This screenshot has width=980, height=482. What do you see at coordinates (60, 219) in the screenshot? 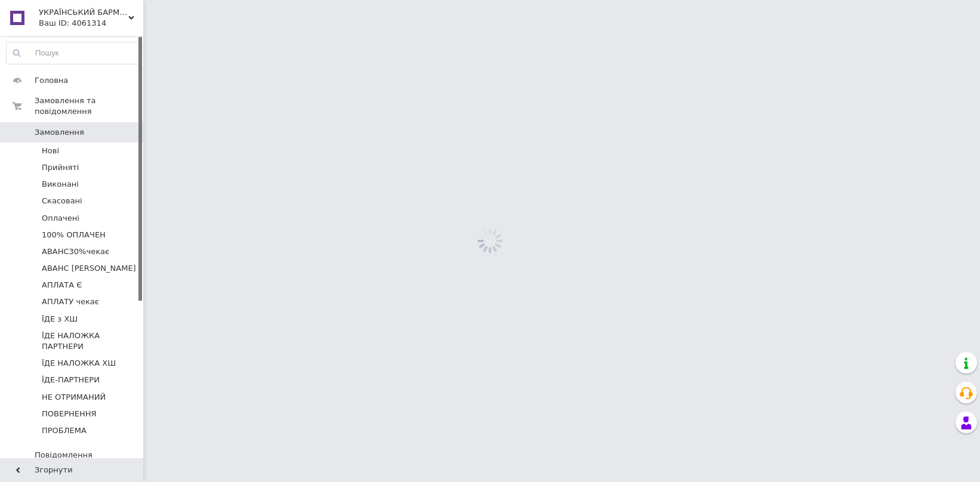
I see `span: Оплачені` at bounding box center [60, 219].